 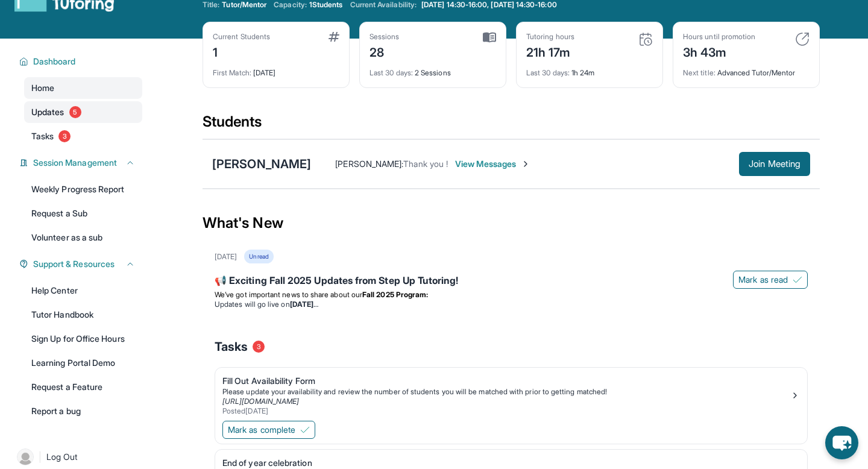 What do you see at coordinates (512, 281) in the screenshot?
I see `div: 📢 Exciting Fall 2025 Updates from Step Up Tutoring!` at bounding box center [512, 281].